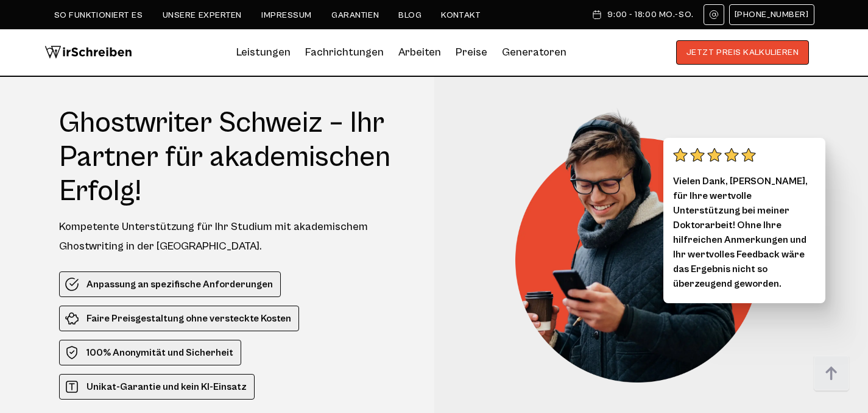 The image size is (868, 413). I want to click on img: stars, so click(714, 155).